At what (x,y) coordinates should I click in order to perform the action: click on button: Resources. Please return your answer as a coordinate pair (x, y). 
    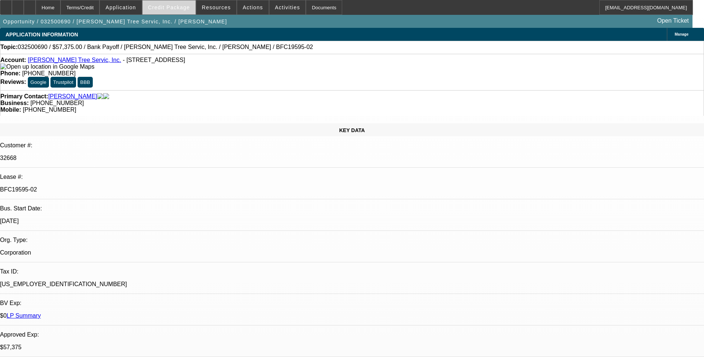
    Looking at the image, I should click on (216, 7).